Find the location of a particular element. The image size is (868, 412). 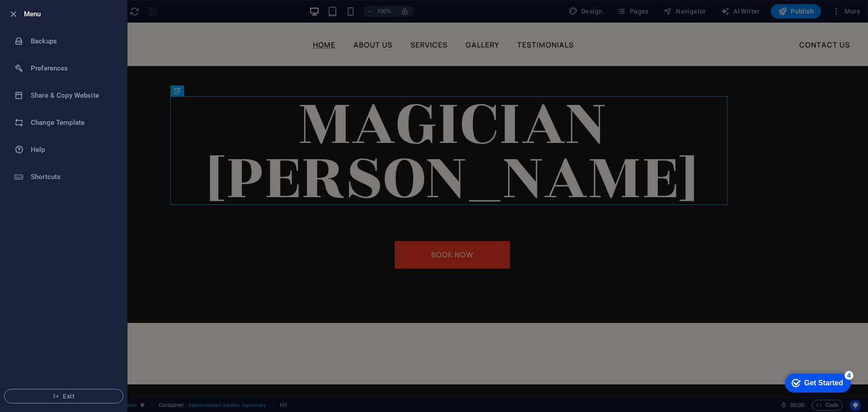

h6: Menu is located at coordinates (72, 14).